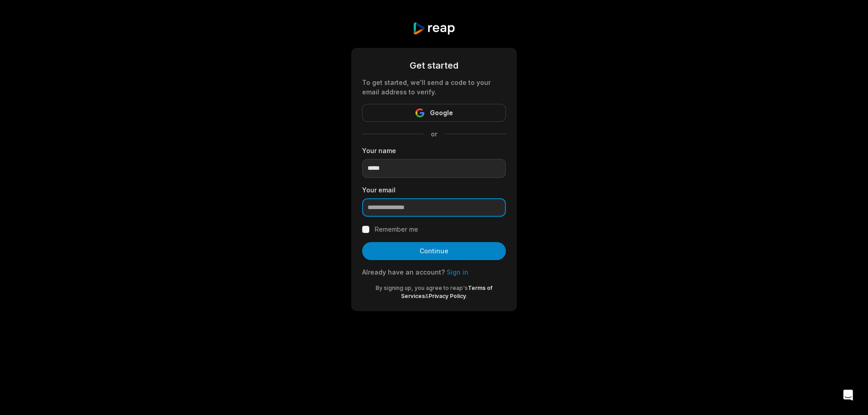 The width and height of the screenshot is (868, 415). What do you see at coordinates (434, 113) in the screenshot?
I see `button: Google` at bounding box center [434, 113].